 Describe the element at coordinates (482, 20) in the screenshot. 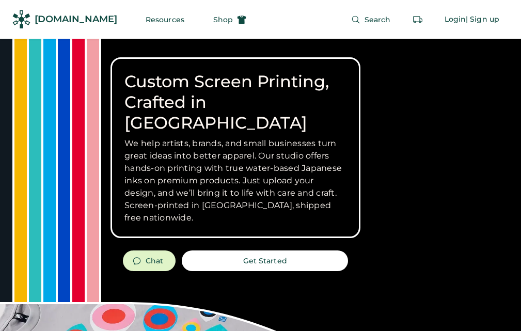

I see `div: | Sign up` at that location.